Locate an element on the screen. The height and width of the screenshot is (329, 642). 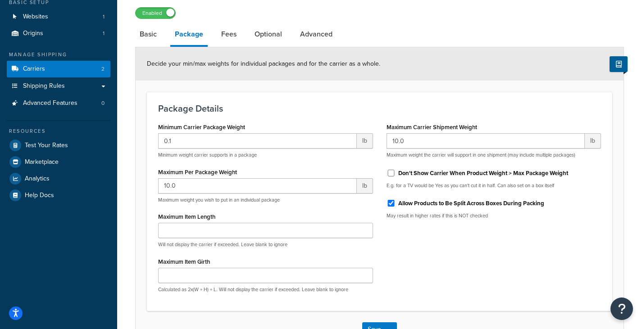
li: Help Docs is located at coordinates (59, 196).